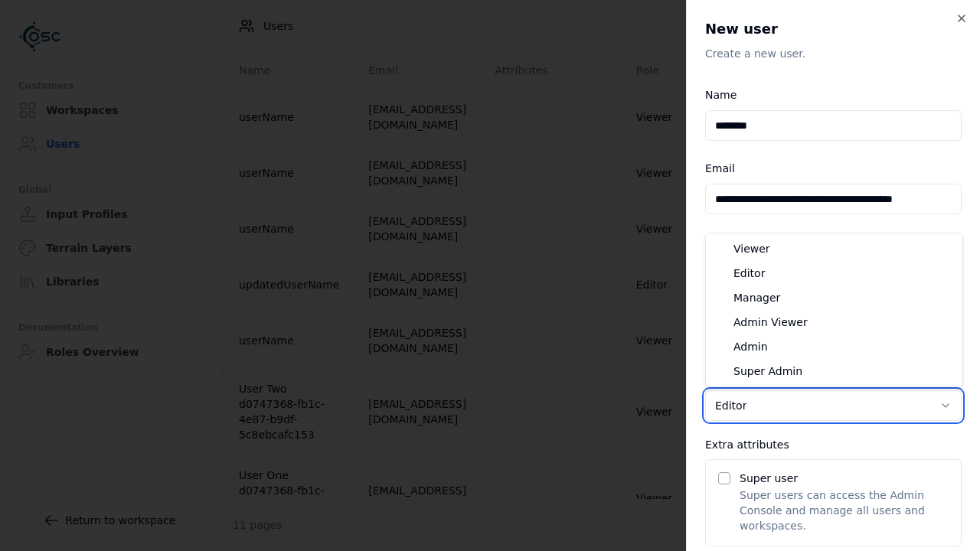 The height and width of the screenshot is (551, 980). What do you see at coordinates (752, 248) in the screenshot?
I see `span: Viewer` at bounding box center [752, 248].